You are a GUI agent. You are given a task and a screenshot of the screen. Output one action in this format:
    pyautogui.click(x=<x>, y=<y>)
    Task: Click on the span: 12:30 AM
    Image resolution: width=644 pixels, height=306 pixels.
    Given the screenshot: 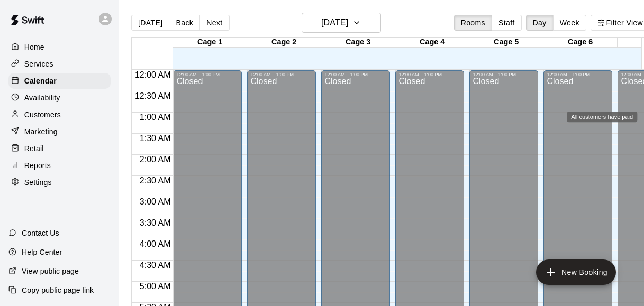 What is the action you would take?
    pyautogui.click(x=153, y=95)
    